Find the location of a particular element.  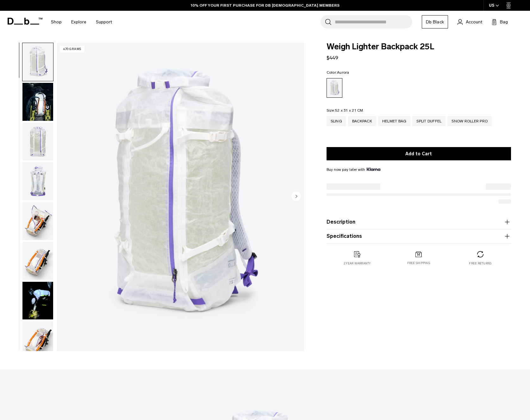

span: Weigh Lighter Backpack 25L is located at coordinates (419, 47).